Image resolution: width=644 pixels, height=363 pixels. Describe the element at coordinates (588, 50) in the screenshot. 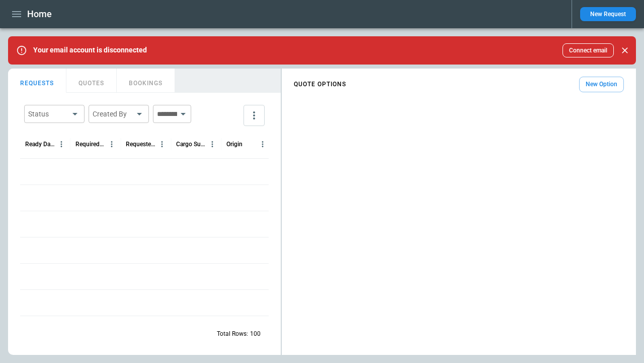

I see `button: Connect email` at that location.